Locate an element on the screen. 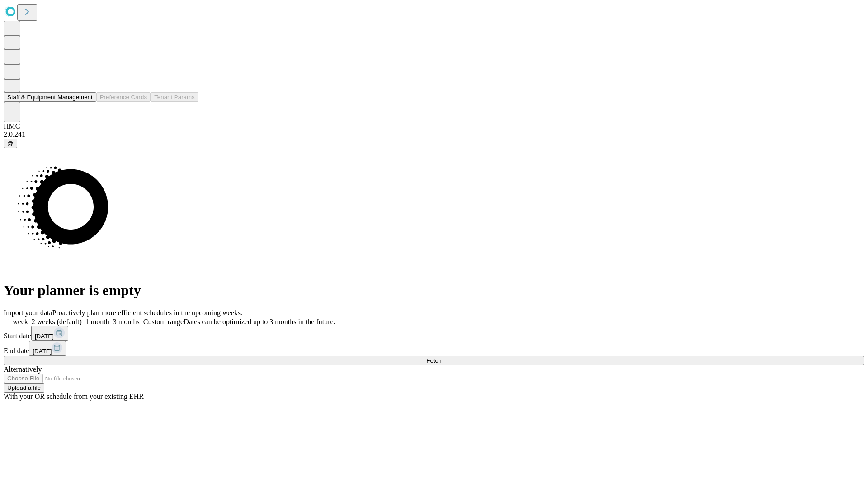 This screenshot has width=868, height=489. span: Alternatively is located at coordinates (23, 369).